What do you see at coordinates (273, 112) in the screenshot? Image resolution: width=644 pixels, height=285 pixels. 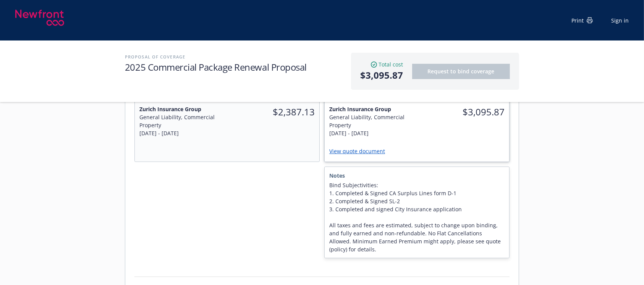 I see `span: $2,387.13` at bounding box center [273, 112].